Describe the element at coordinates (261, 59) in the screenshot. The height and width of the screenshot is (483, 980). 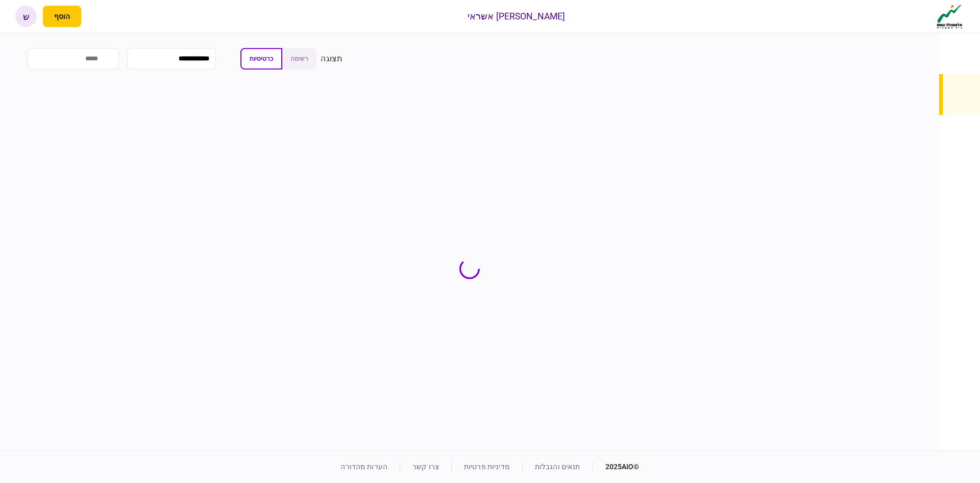
I see `span: כרטיסיות` at that location.